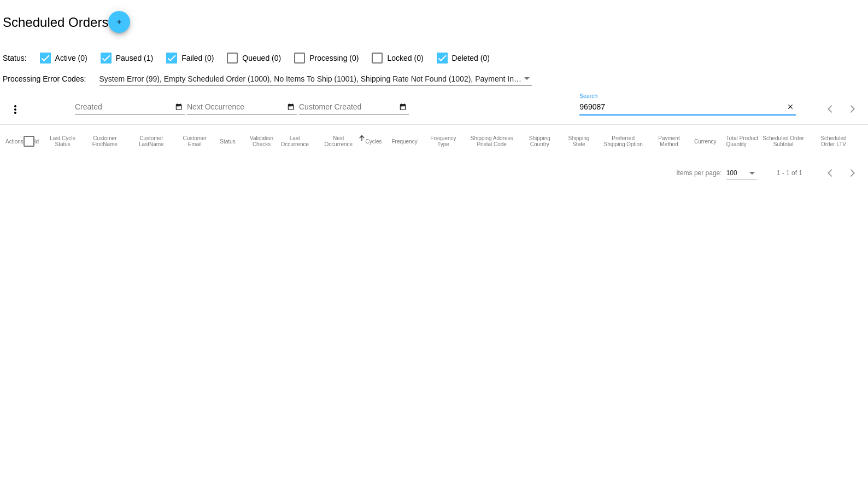 This screenshot has height=490, width=868. Describe the element at coordinates (44, 79) in the screenshot. I see `span: Processing Error Codes:` at that location.